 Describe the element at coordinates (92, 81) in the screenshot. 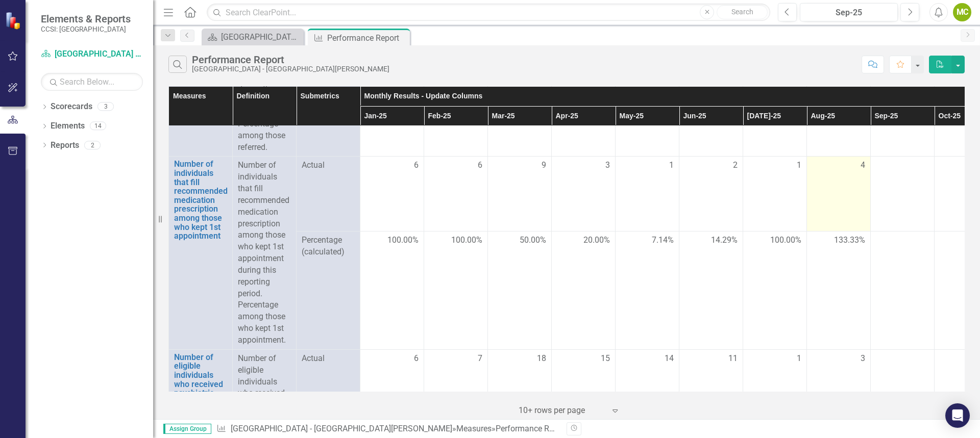

I see `input: Search Below...` at that location.